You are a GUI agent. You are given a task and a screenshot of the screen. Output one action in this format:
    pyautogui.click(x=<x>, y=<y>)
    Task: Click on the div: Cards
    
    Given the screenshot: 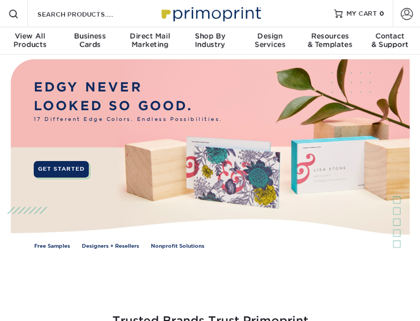 What is the action you would take?
    pyautogui.click(x=90, y=41)
    